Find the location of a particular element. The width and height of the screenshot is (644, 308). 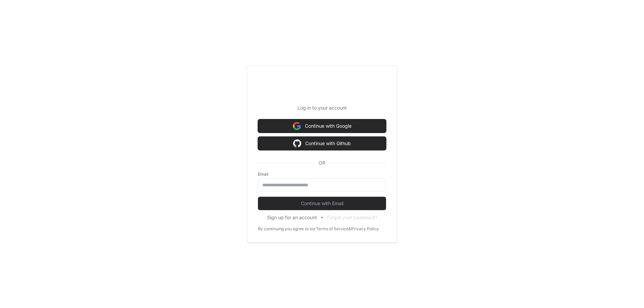

button: Sign up for an account is located at coordinates (292, 218).